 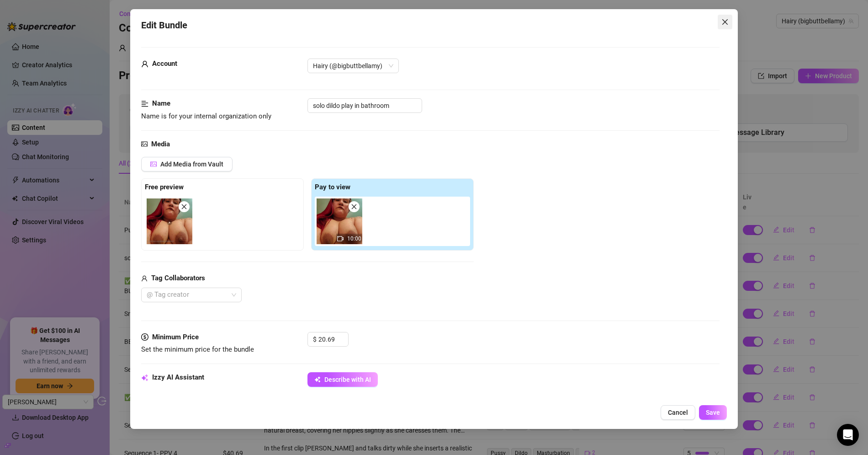 What do you see at coordinates (178, 278) in the screenshot?
I see `strong: Tag Collaborators` at bounding box center [178, 278].